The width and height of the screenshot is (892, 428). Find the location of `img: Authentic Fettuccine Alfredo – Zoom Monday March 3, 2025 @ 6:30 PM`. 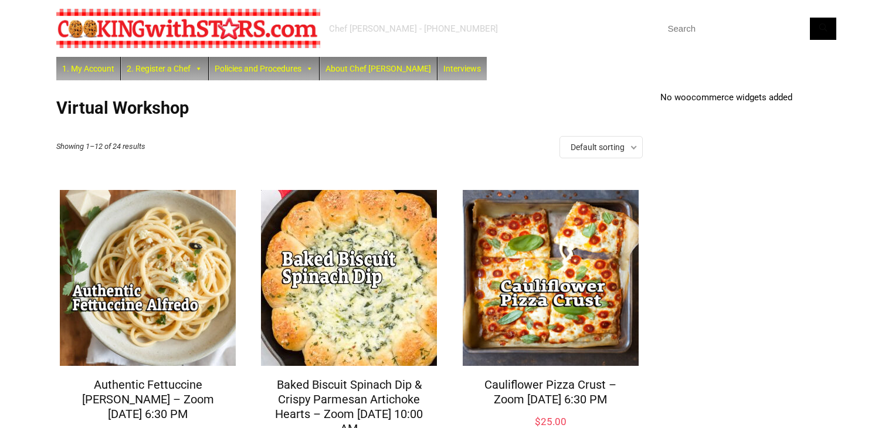

img: Authentic Fettuccine Alfredo – Zoom Monday March 3, 2025 @ 6:30 PM is located at coordinates (148, 278).